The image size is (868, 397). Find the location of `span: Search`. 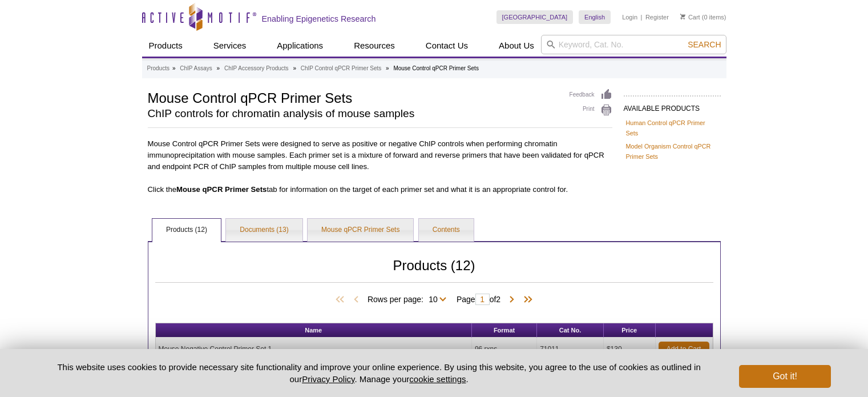

span: Search is located at coordinates (704, 44).